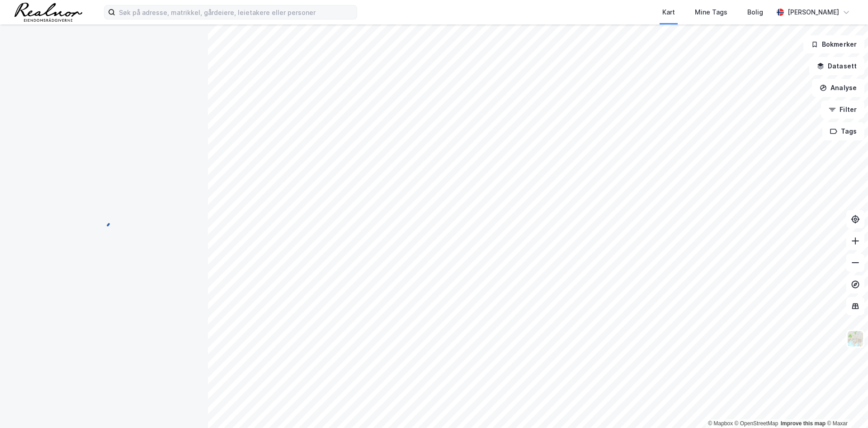 This screenshot has height=428, width=868. What do you see at coordinates (720, 423) in the screenshot?
I see `a: Mapbox` at bounding box center [720, 423].